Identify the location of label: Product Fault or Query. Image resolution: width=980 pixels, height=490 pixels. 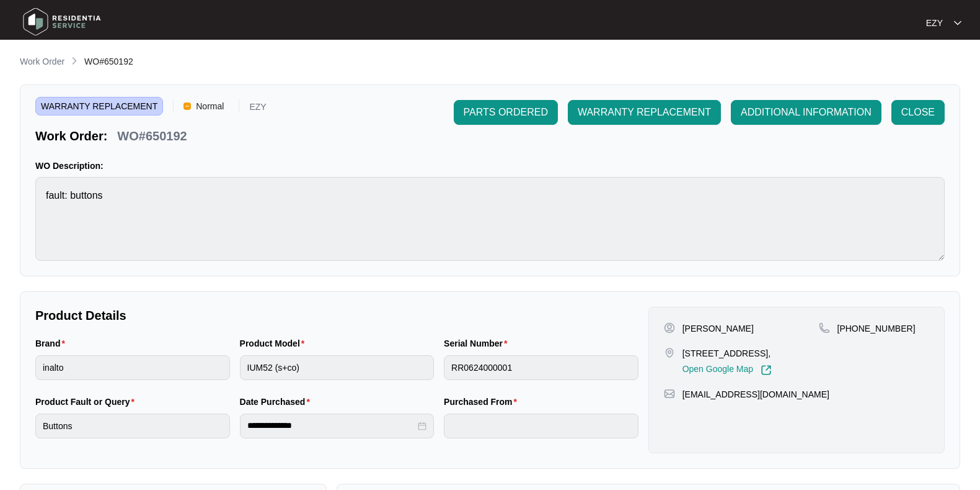
(87, 402).